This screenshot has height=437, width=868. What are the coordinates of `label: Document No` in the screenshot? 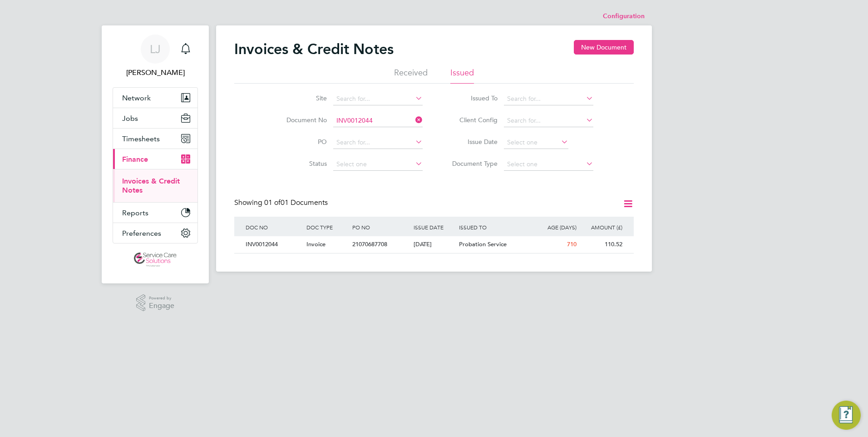 It's located at (300, 120).